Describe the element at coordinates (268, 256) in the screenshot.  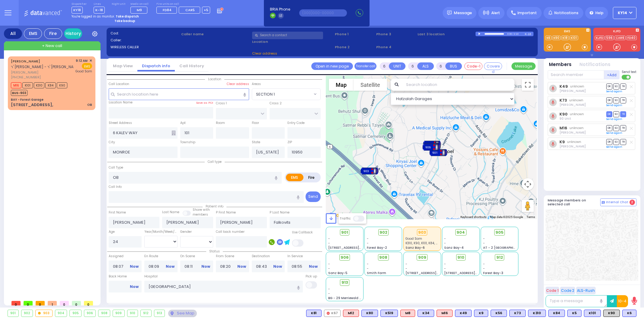
I see `label: Destination` at that location.